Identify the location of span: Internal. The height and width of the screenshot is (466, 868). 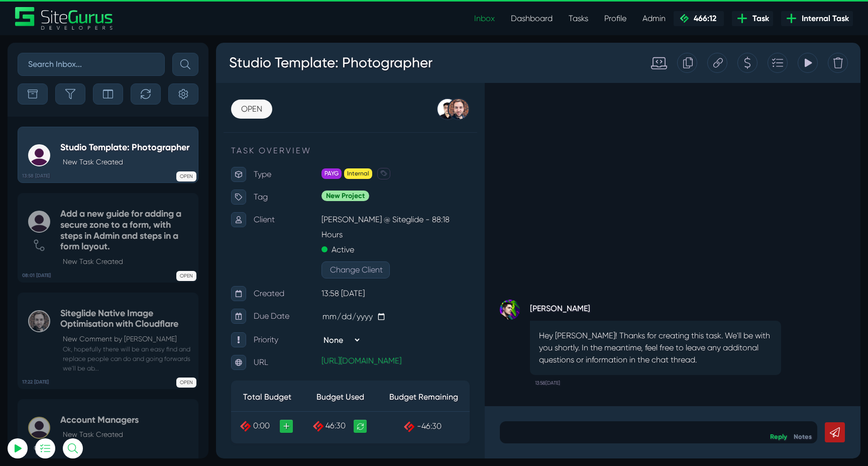
(142, 131).